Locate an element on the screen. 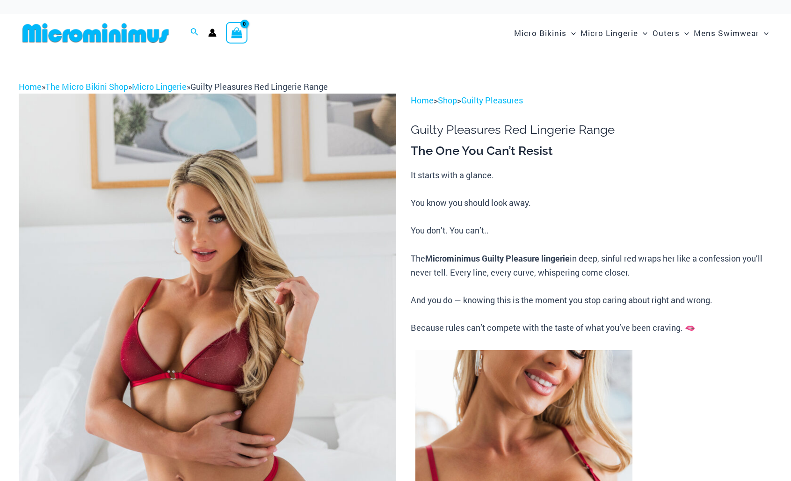 This screenshot has width=791, height=481. a: Guilty Pleasures is located at coordinates (492, 100).